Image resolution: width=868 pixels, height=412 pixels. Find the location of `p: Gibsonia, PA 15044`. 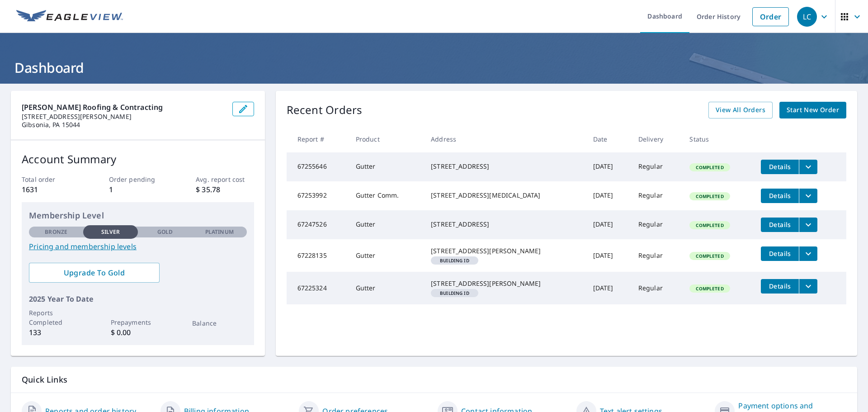

p: Gibsonia, PA 15044 is located at coordinates (123, 125).